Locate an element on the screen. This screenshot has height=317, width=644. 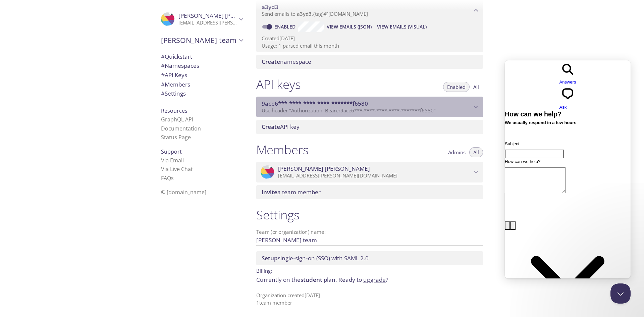
p: Billing: is located at coordinates (369, 270).